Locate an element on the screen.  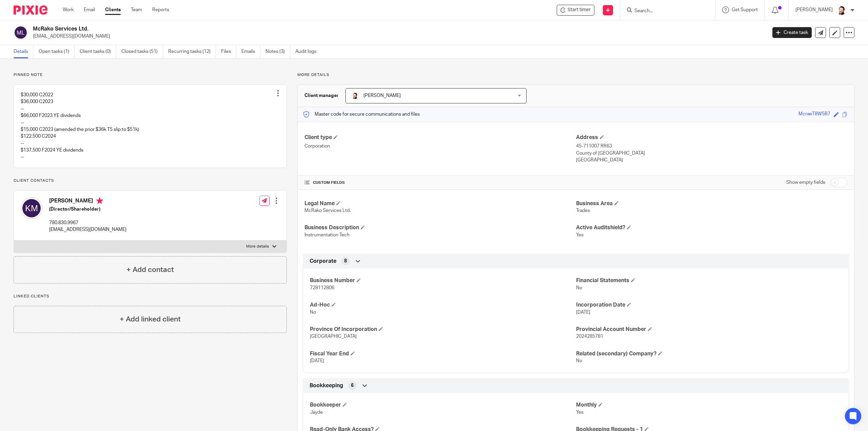
span: 2024285781 is located at coordinates (590, 337).